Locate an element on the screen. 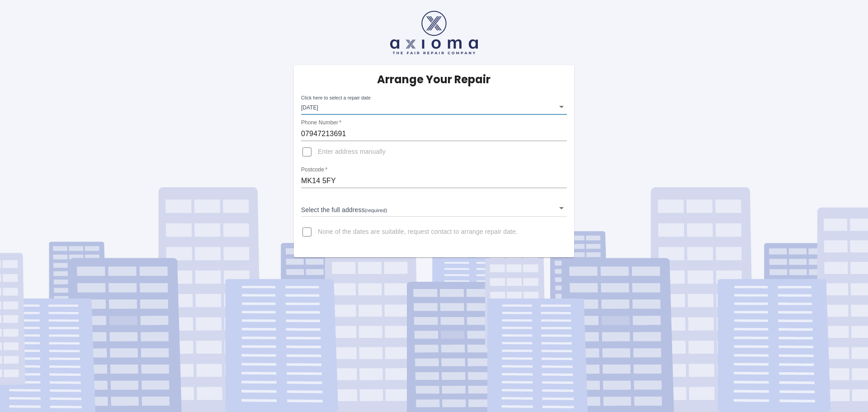  label: Phone Number is located at coordinates (321, 123).